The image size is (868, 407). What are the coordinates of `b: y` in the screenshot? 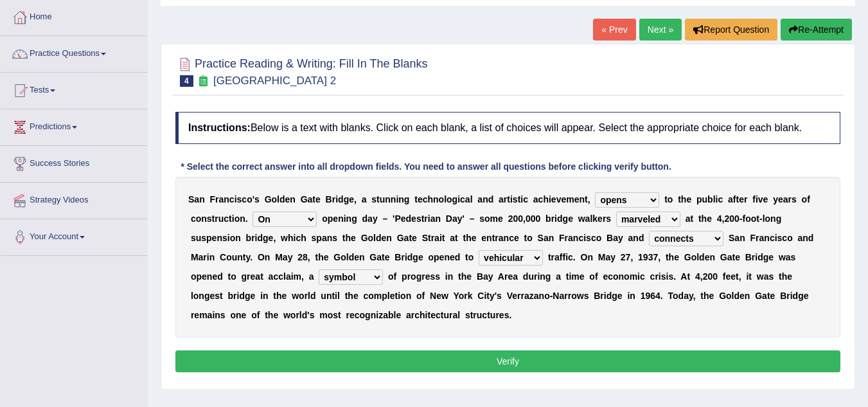 It's located at (375, 219).